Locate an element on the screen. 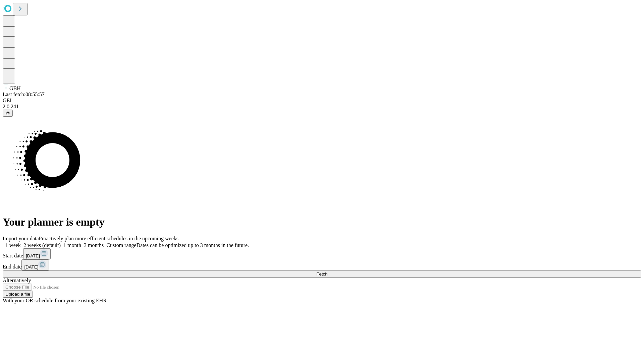  button: Upload a file is located at coordinates (18, 294).